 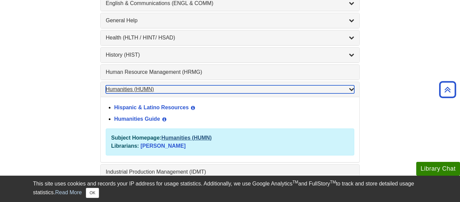 What do you see at coordinates (230, 38) in the screenshot?
I see `div: Health (HLTH / HINT/ HSAD)` at bounding box center [230, 38].